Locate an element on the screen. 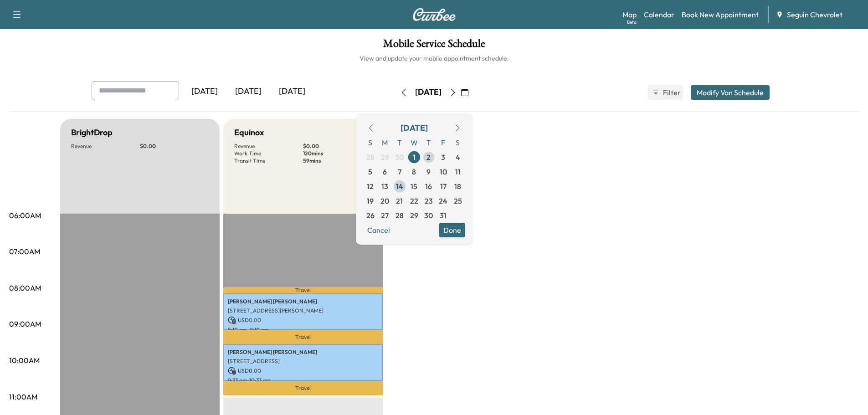 This screenshot has width=868, height=415. p: 10:00AM is located at coordinates (24, 361).